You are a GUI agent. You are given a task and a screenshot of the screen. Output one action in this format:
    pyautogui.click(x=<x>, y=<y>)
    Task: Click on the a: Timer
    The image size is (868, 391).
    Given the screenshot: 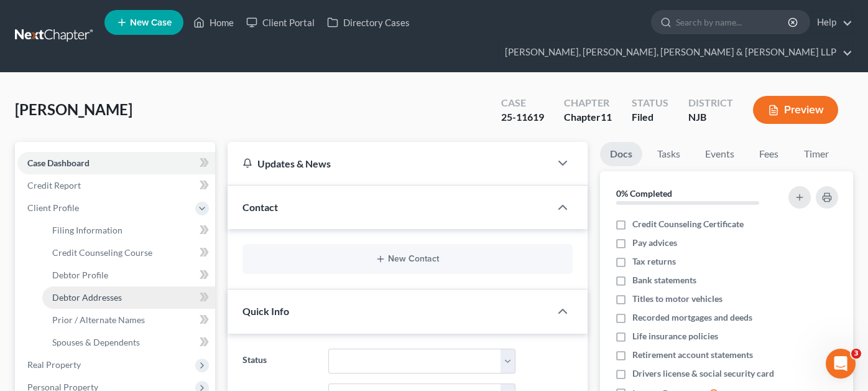 What is the action you would take?
    pyautogui.click(x=817, y=154)
    